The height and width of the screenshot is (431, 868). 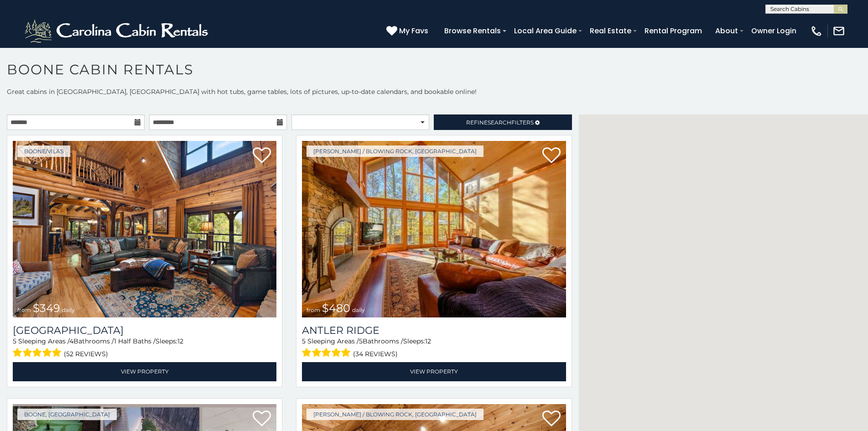 What do you see at coordinates (499, 122) in the screenshot?
I see `span: Search` at bounding box center [499, 122].